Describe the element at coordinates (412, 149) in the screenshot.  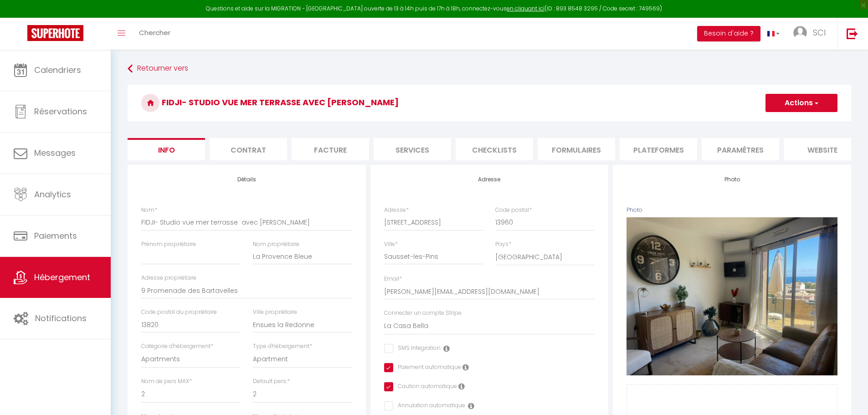
I see `li: Services` at that location.